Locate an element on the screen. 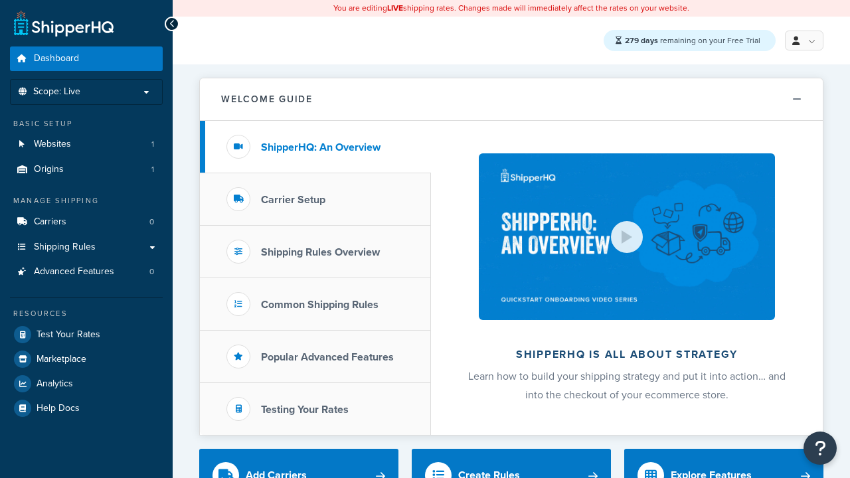 This screenshot has height=478, width=850. span: Analytics is located at coordinates (54, 384).